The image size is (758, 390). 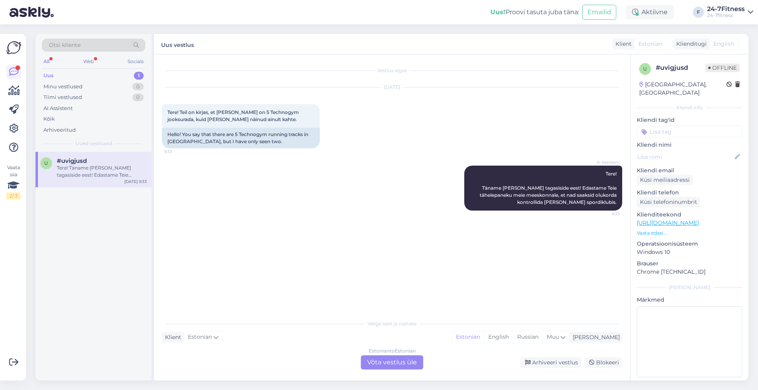 What do you see at coordinates (498, 337) in the screenshot?
I see `div: English` at bounding box center [498, 337].